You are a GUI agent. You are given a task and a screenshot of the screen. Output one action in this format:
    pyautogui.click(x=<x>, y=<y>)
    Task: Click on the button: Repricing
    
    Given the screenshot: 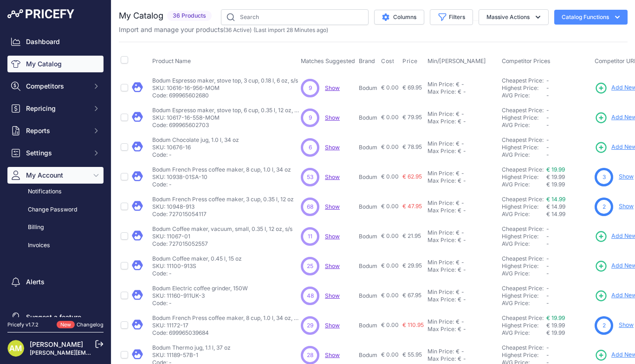 What is the action you would take?
    pyautogui.click(x=55, y=109)
    